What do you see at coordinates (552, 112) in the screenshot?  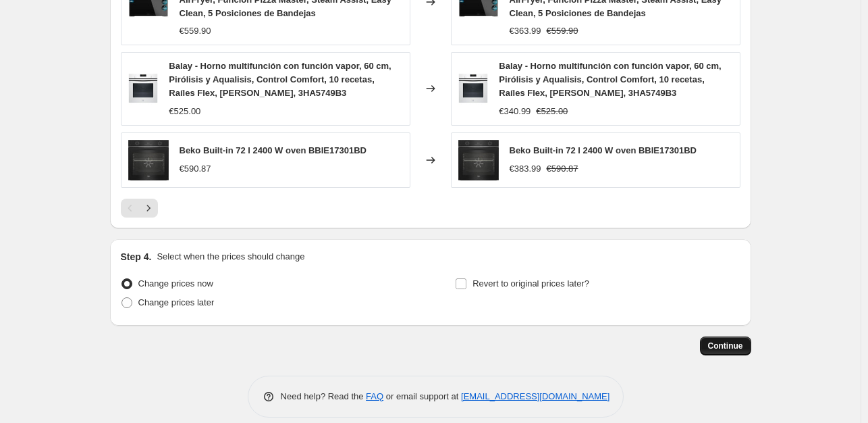 I see `strike: €525.00` at bounding box center [552, 112].